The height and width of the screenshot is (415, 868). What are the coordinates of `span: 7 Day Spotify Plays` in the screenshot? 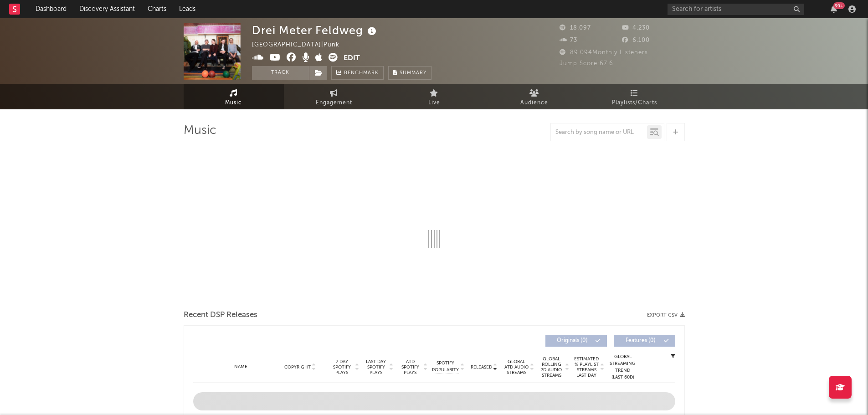 It's located at (342, 367).